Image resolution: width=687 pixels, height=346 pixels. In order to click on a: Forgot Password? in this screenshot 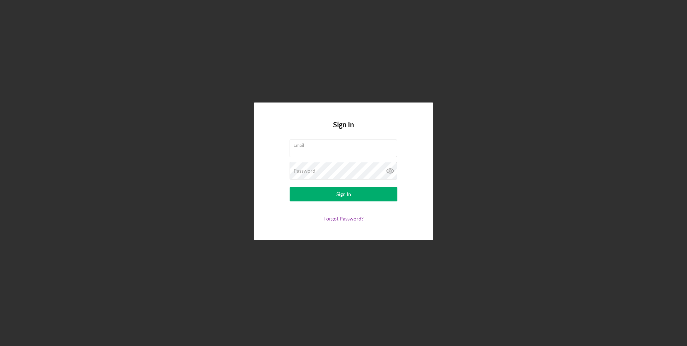, I will do `click(344, 218)`.